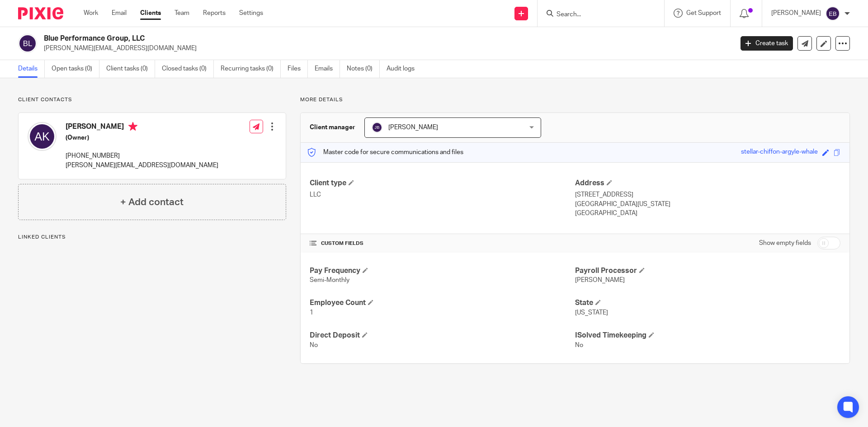 The height and width of the screenshot is (427, 868). What do you see at coordinates (187, 69) in the screenshot?
I see `a: Closed tasks (0)` at bounding box center [187, 69].